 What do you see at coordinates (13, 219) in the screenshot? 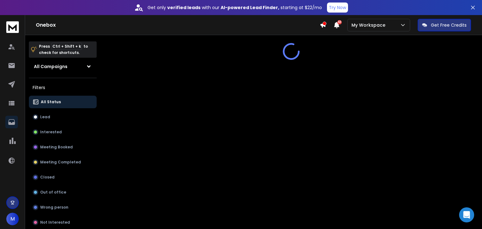
I see `button: M` at bounding box center [13, 219].